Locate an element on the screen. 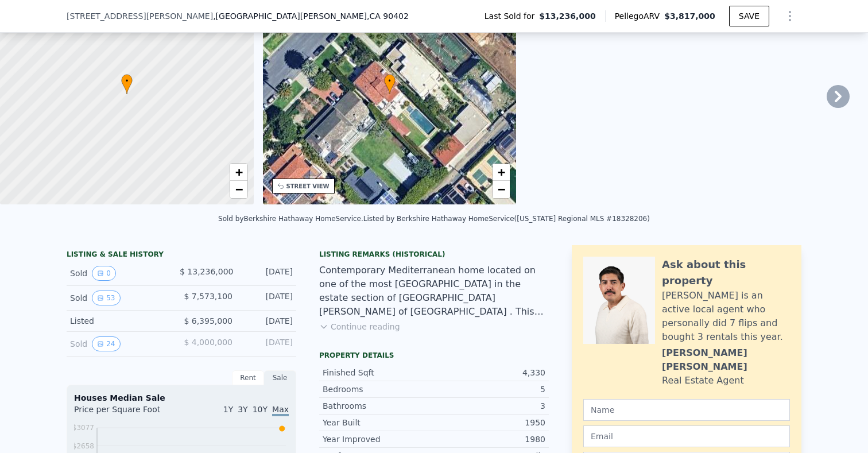 The height and width of the screenshot is (453, 868). div: Listed is located at coordinates (121, 321).